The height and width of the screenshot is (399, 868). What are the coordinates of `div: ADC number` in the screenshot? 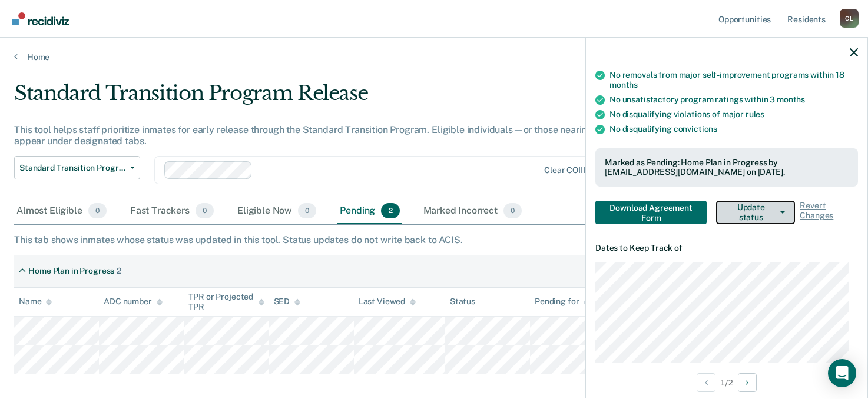 It's located at (133, 301).